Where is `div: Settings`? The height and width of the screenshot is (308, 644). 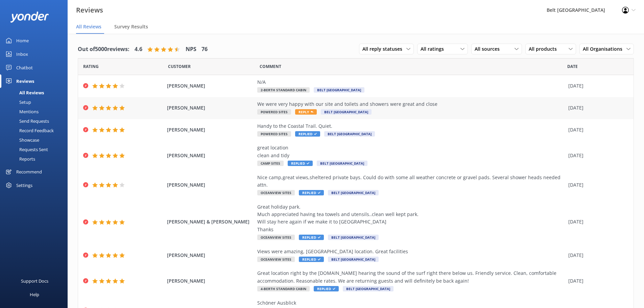
div: Settings is located at coordinates (24, 185).